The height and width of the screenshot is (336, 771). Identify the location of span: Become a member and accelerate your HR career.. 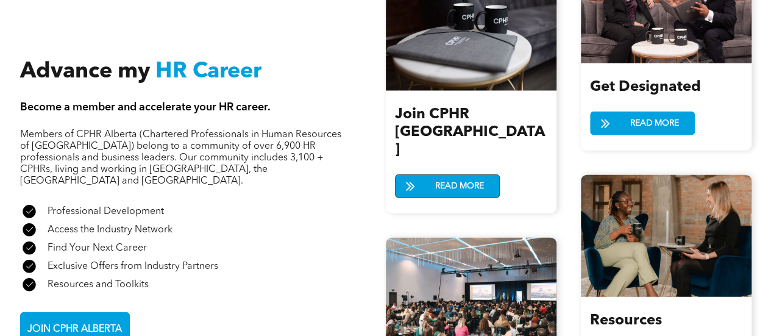
(145, 107).